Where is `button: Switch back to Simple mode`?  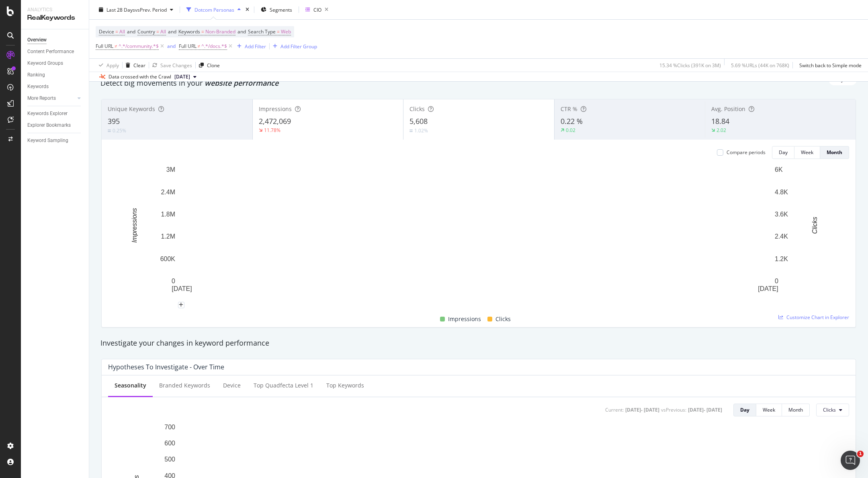 button: Switch back to Simple mode is located at coordinates (829, 65).